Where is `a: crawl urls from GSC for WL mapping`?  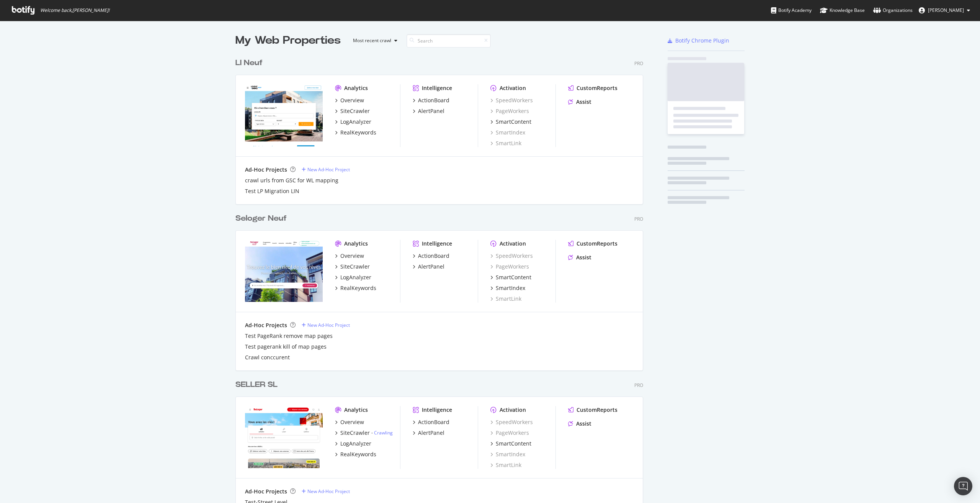
a: crawl urls from GSC for WL mapping is located at coordinates (291, 180).